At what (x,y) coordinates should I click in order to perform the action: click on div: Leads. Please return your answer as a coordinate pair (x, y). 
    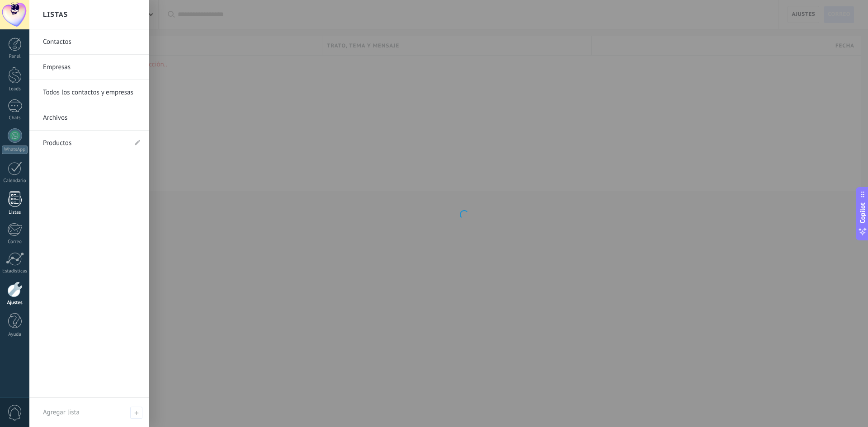
    Looking at the image, I should click on (15, 89).